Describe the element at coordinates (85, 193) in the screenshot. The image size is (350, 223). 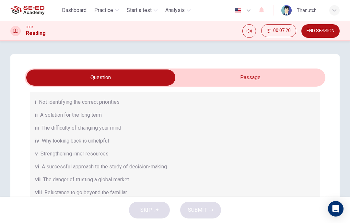
I see `span: Reluctance to go beyond the familiar` at that location.